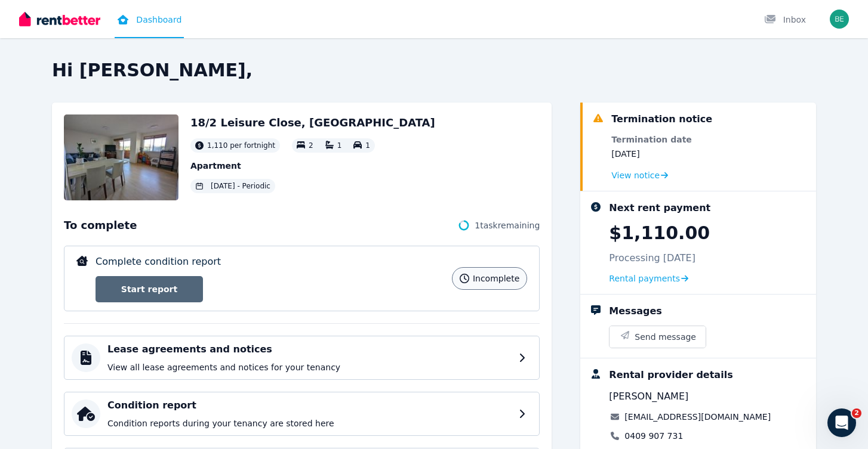  Describe the element at coordinates (660, 208) in the screenshot. I see `div: Next rent payment` at that location.